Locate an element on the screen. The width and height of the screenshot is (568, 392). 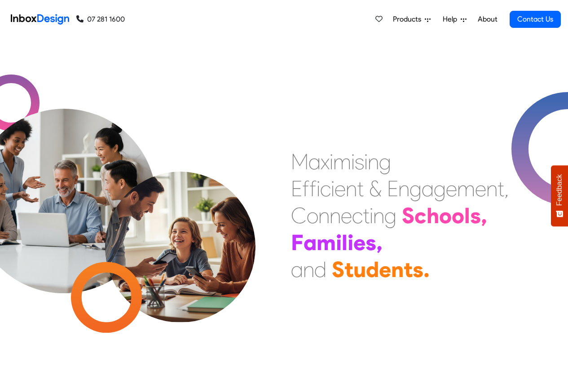
div: x is located at coordinates (325, 162).